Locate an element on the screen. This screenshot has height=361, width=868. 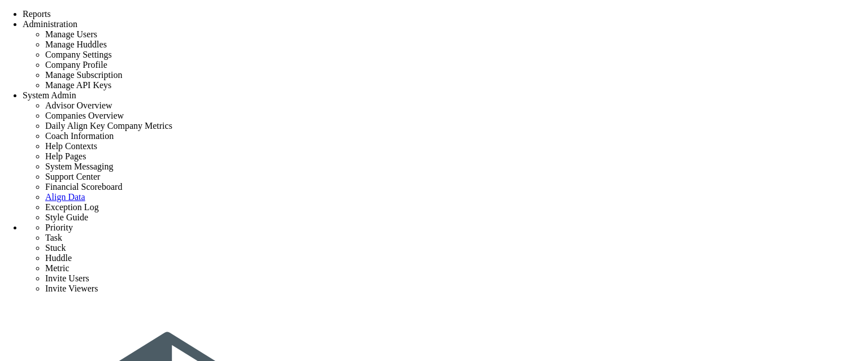
span: Invite Users is located at coordinates (67, 278).